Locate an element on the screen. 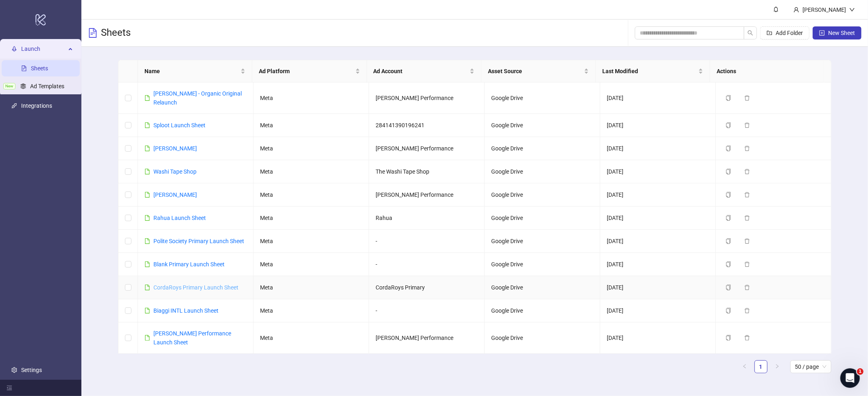 The image size is (868, 396). span: bell is located at coordinates (776, 9).